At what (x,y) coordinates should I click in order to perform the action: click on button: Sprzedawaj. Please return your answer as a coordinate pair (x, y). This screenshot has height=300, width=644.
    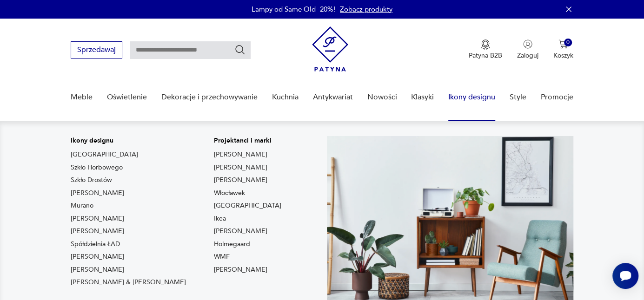
    Looking at the image, I should click on (96, 50).